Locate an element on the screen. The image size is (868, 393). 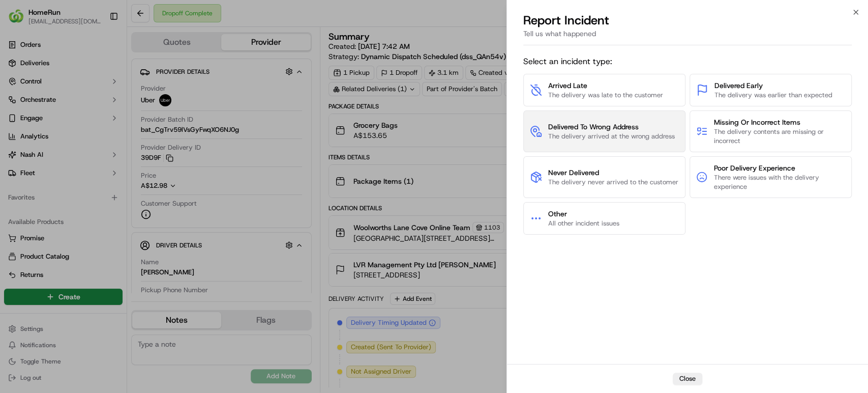
div: Tell us what happened is located at coordinates (687, 37).